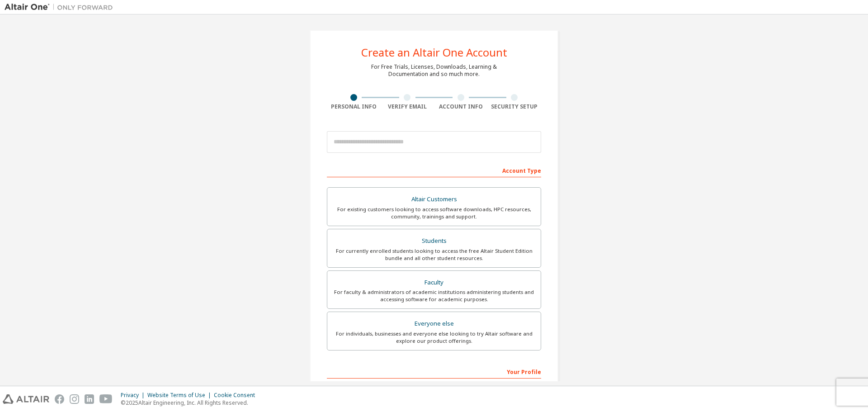 The width and height of the screenshot is (868, 412). I want to click on div: Privacy, so click(134, 396).